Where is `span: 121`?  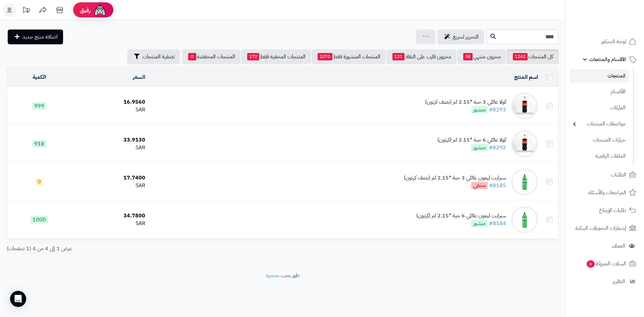 span: 121 is located at coordinates (399, 57).